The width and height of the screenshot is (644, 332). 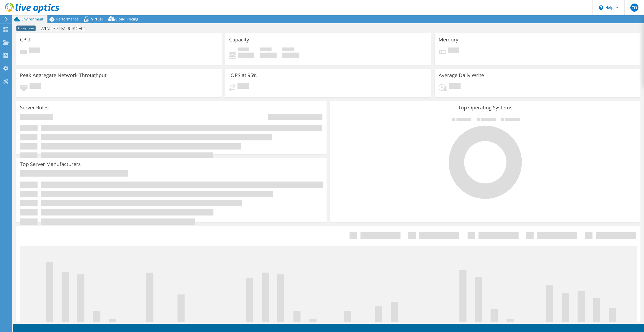 I want to click on h3: Average Daily Write, so click(x=462, y=75).